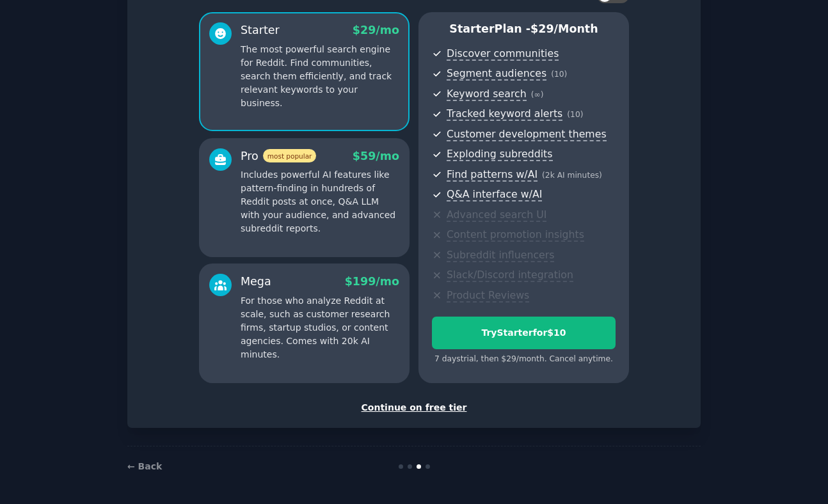 The height and width of the screenshot is (504, 828). Describe the element at coordinates (510, 275) in the screenshot. I see `span: Slack/Discord integration` at that location.